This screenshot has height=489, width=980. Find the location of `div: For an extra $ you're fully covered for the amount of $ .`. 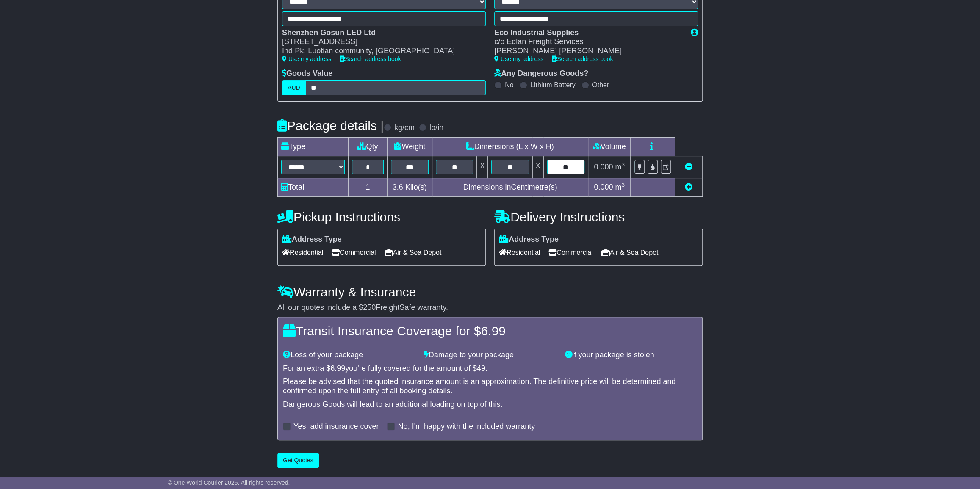

div: For an extra $ you're fully covered for the amount of $ . is located at coordinates (490, 369).